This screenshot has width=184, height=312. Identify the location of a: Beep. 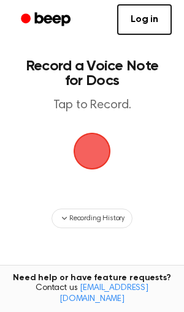
(46, 20).